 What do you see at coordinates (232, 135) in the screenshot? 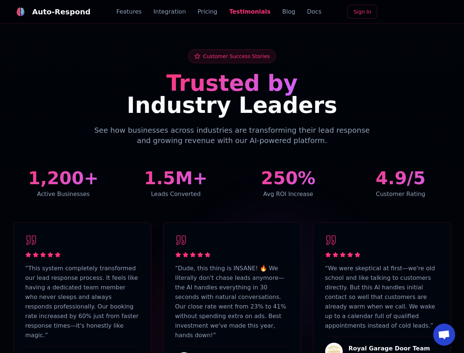
I see `p: See how businesses across industries are transforming their lead response and growing revenue wit...` at bounding box center [232, 135].